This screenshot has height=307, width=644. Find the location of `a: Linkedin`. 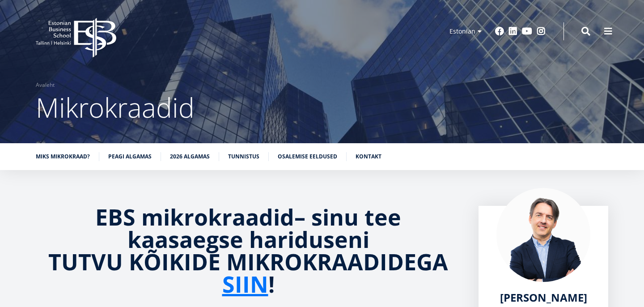

a: Linkedin is located at coordinates (513, 31).